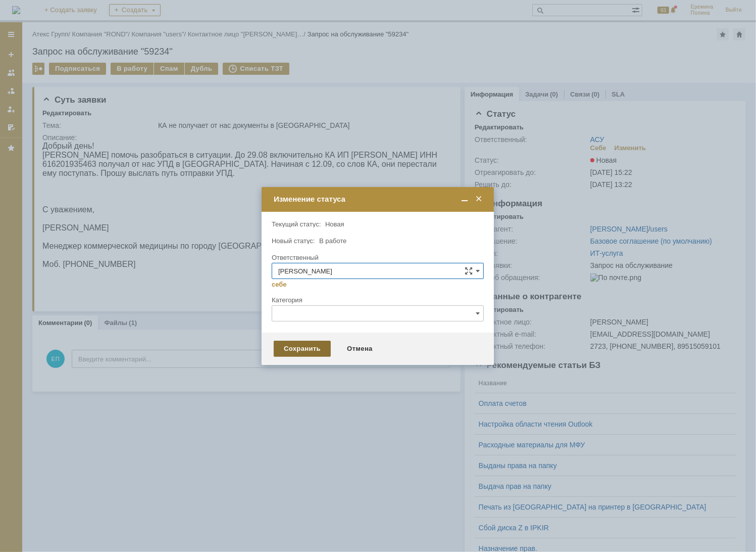 Image resolution: width=756 pixels, height=552 pixels. Describe the element at coordinates (464, 199) in the screenshot. I see `span: Свернуть (Ctrl + M)` at that location.